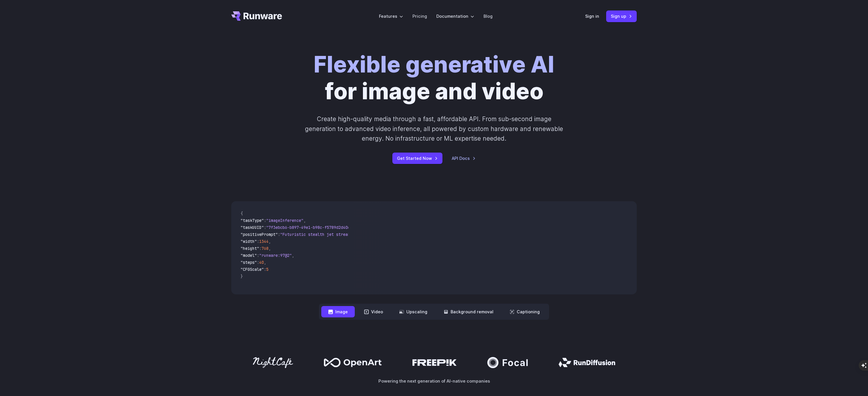  I want to click on button: Video, so click(373, 312).